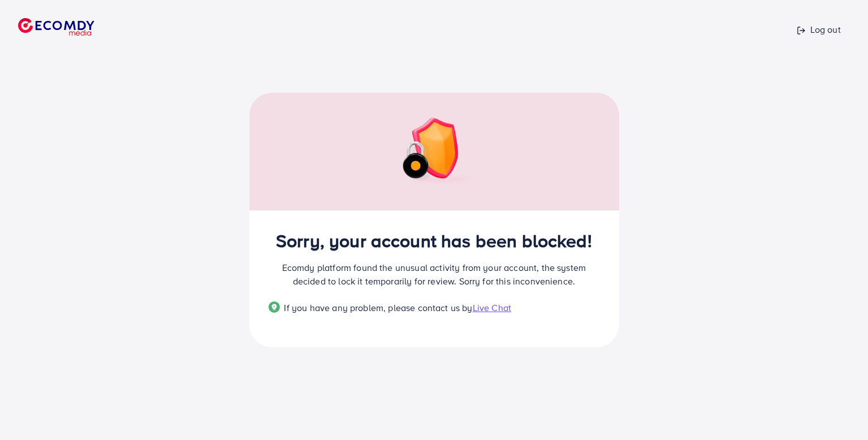 This screenshot has width=868, height=440. Describe the element at coordinates (56, 26) in the screenshot. I see `img: logo` at that location.